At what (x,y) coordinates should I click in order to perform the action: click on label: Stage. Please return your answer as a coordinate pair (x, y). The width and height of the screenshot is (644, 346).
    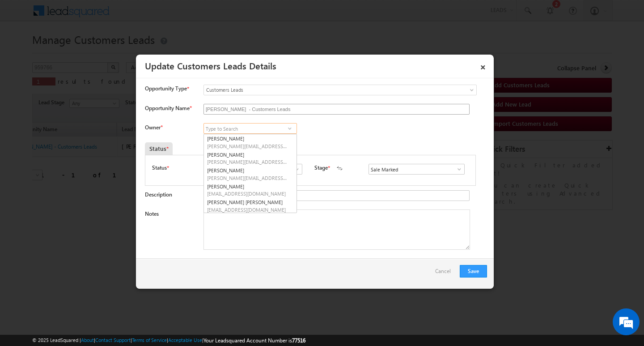
    Looking at the image, I should click on (321, 168).